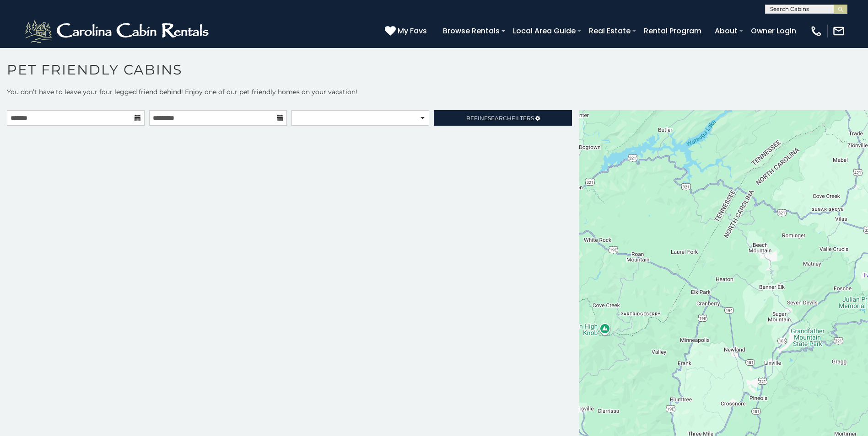  I want to click on img: phone-regular-white.png, so click(816, 31).